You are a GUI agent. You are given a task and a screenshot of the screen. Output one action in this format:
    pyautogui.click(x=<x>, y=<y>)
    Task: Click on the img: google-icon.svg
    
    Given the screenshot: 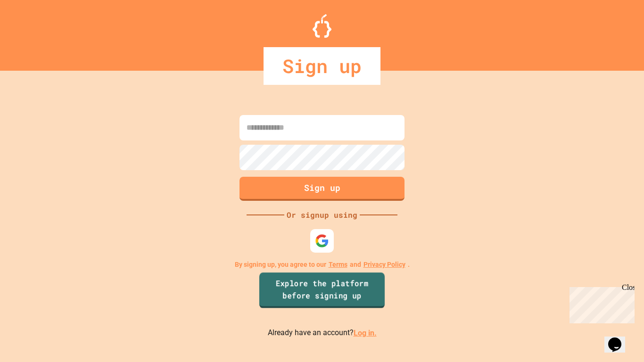 What is the action you would take?
    pyautogui.click(x=322, y=241)
    